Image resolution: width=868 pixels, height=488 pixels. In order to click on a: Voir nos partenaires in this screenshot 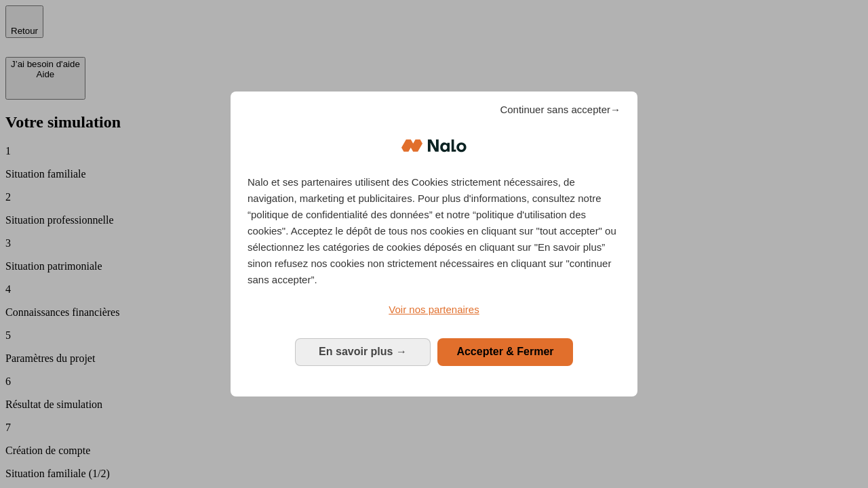, I will do `click(434, 310)`.